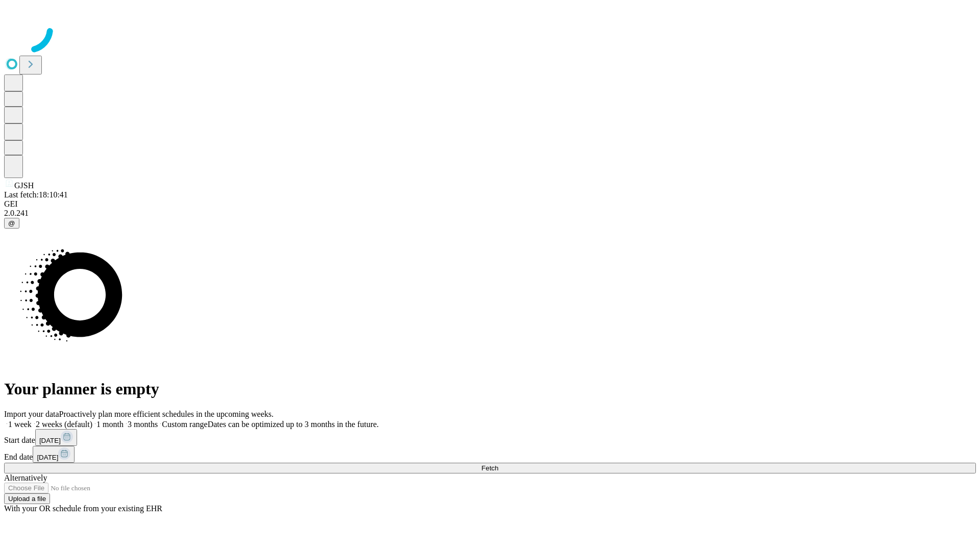  What do you see at coordinates (167, 414) in the screenshot?
I see `span: Proactively plan more efficient schedules in the upcoming weeks.` at bounding box center [167, 414].